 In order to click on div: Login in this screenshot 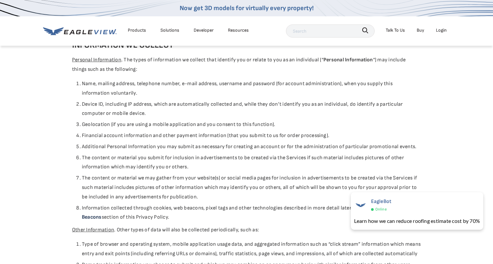, I will do `click(441, 30)`.